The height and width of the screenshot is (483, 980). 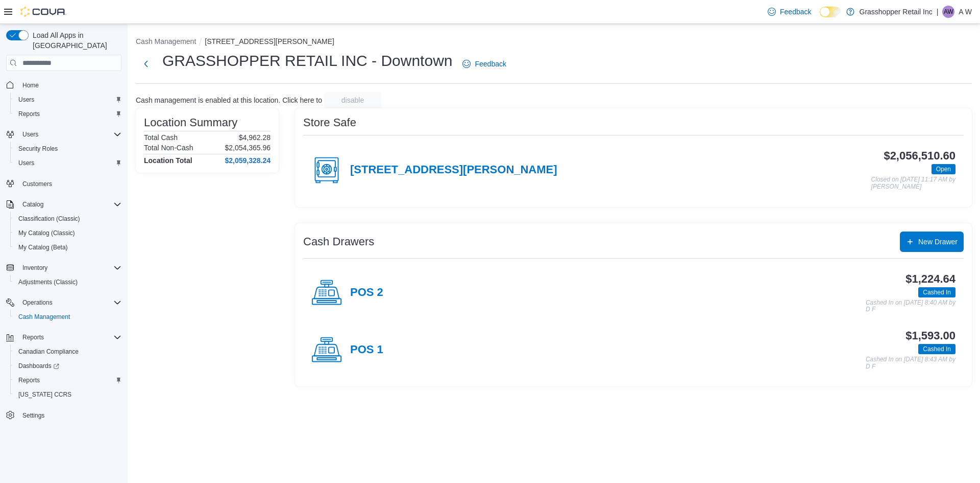 I want to click on button: Security Roles, so click(x=68, y=148).